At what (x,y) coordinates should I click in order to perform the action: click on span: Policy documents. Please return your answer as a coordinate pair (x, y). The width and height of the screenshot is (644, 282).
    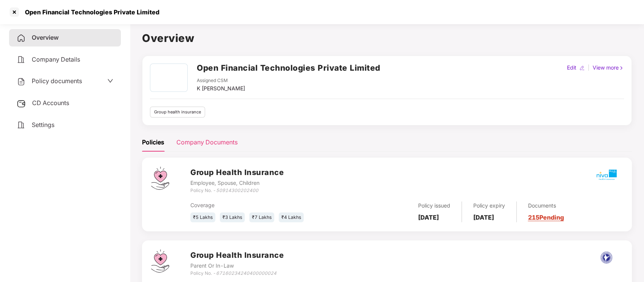
    Looking at the image, I should click on (57, 81).